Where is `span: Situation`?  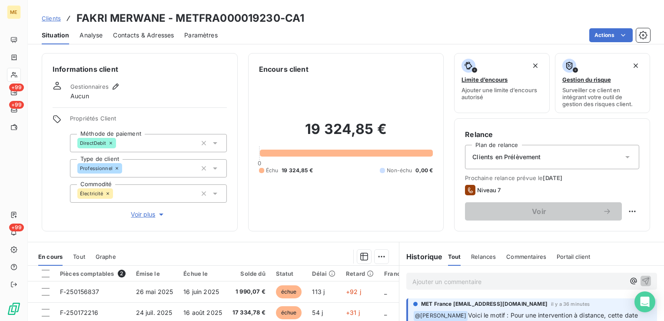 span: Situation is located at coordinates (55, 35).